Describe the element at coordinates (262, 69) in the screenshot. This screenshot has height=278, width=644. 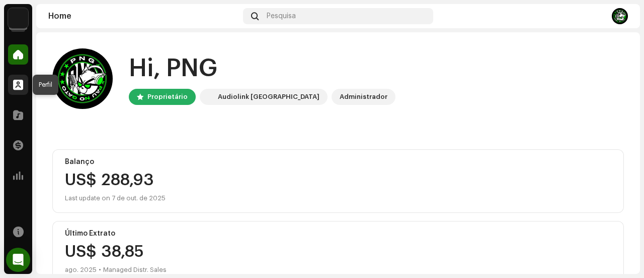
I see `div: Hi, PNG` at that location.